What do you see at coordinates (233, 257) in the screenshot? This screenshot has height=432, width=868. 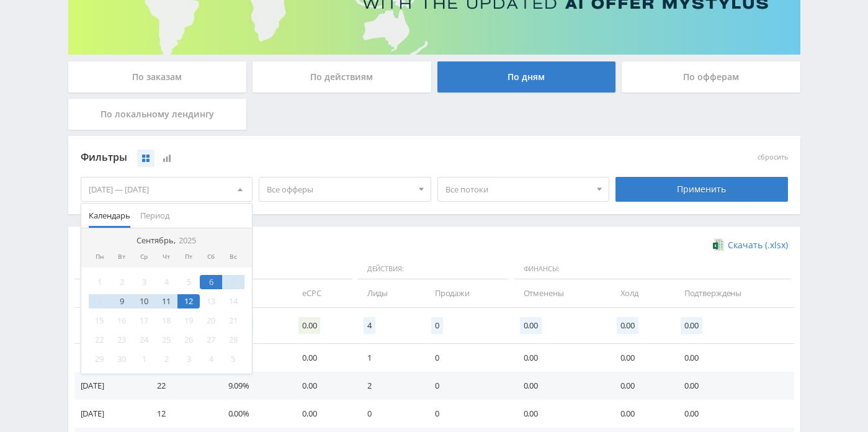 I see `div: Вс` at bounding box center [233, 257].